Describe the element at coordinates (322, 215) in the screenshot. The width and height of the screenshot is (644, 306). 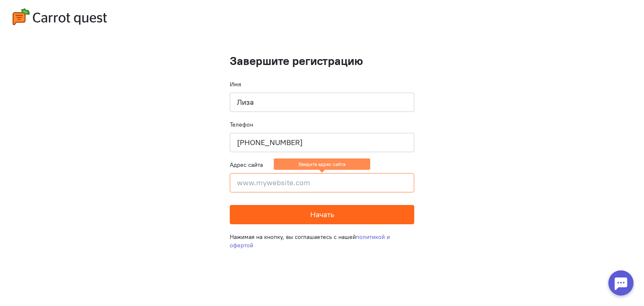
I see `button: Начать` at that location.